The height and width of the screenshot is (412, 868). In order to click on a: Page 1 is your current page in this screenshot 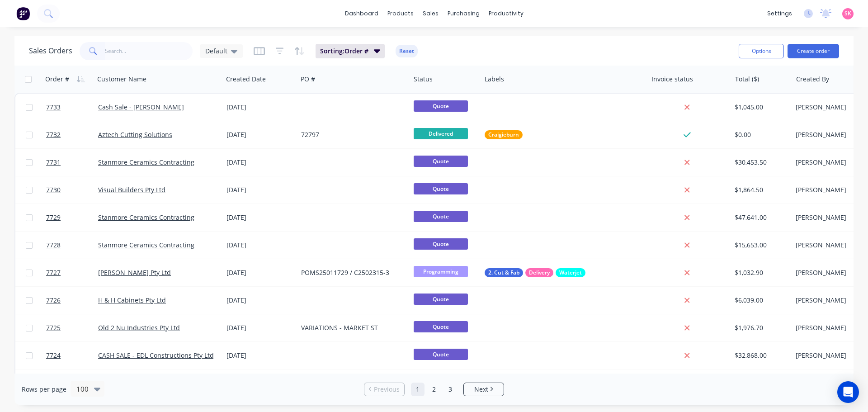, I will do `click(418, 389)`.